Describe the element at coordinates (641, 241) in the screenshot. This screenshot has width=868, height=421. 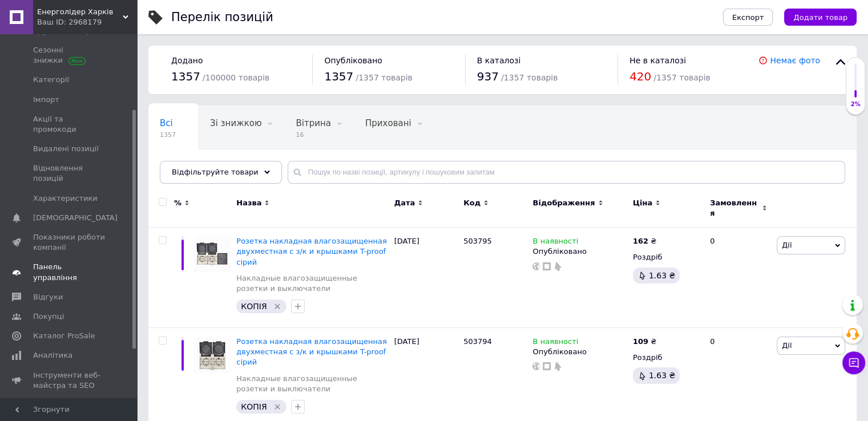
I see `b: 162` at that location.